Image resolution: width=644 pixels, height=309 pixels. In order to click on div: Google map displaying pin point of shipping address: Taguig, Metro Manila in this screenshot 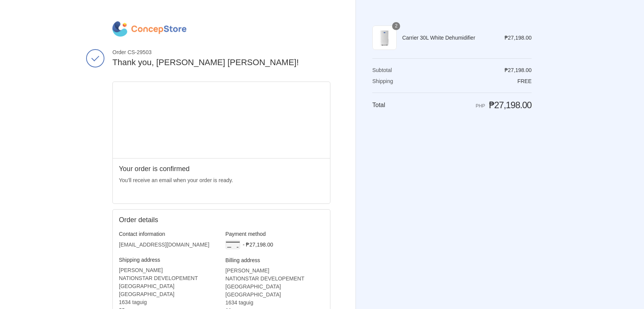, I will do `click(221, 120)`.